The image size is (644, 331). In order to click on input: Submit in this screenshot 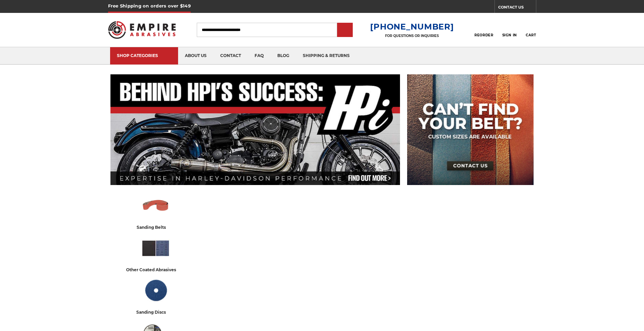, I will do `click(345, 30)`.